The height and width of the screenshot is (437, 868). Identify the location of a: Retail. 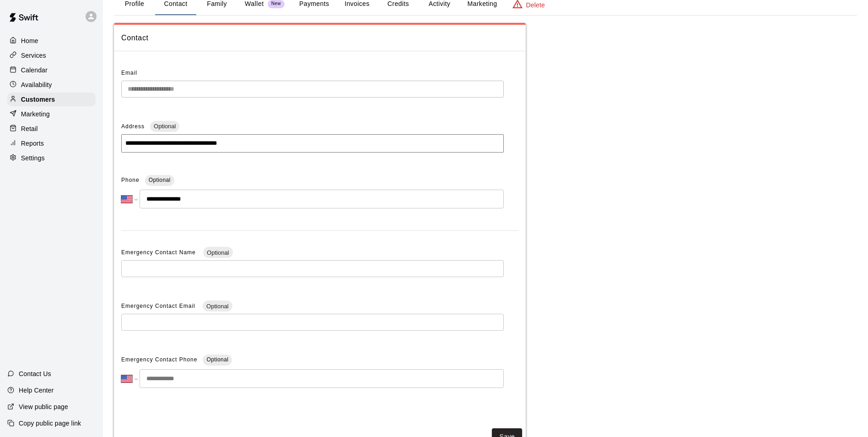
(51, 129).